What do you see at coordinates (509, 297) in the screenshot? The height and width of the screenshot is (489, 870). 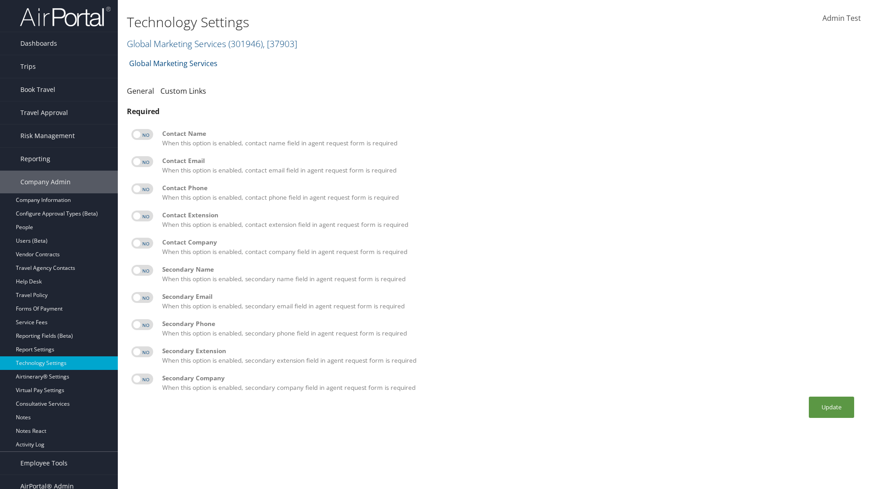 I see `div: Secondary Email` at bounding box center [509, 297].